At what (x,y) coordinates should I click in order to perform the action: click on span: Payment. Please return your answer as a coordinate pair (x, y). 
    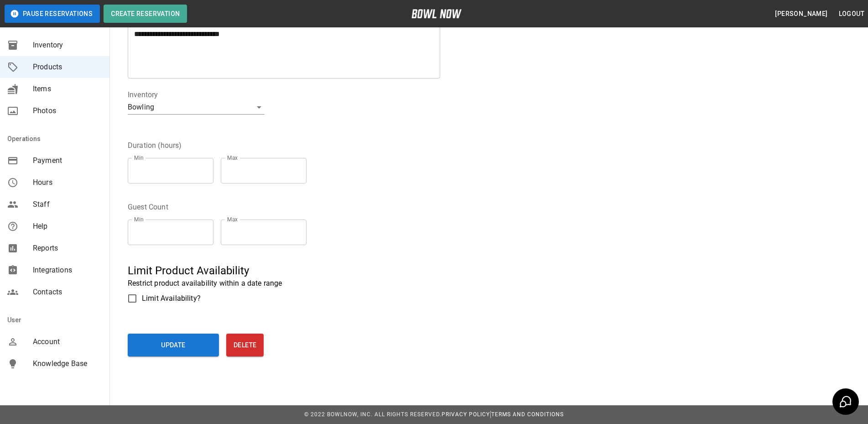
    Looking at the image, I should click on (67, 161).